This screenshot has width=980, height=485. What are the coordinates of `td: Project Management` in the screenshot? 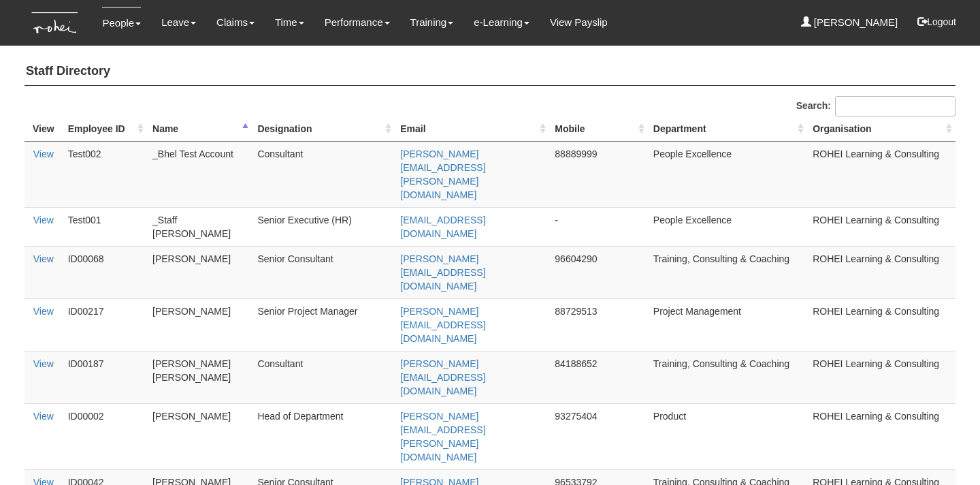 It's located at (727, 324).